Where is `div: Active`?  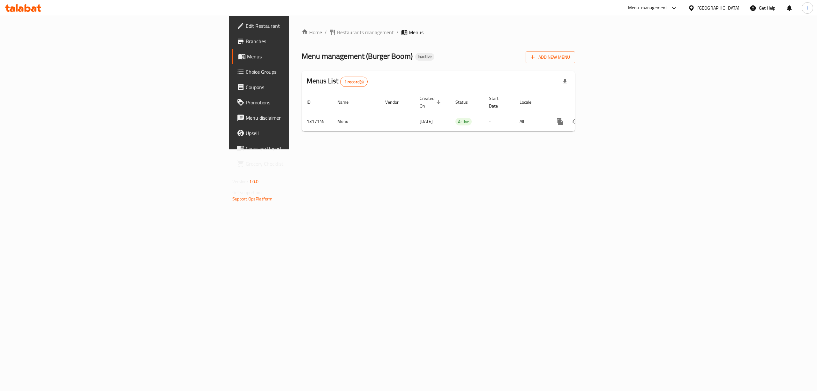 div: Active is located at coordinates (463, 122).